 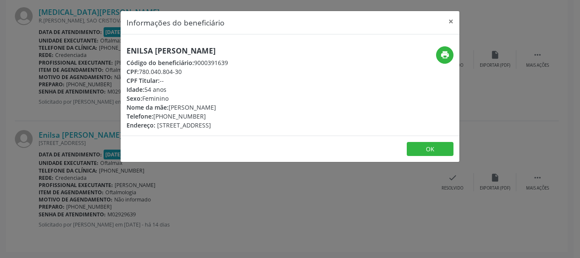 What do you see at coordinates (141, 125) in the screenshot?
I see `span: Endereço:` at bounding box center [141, 125].